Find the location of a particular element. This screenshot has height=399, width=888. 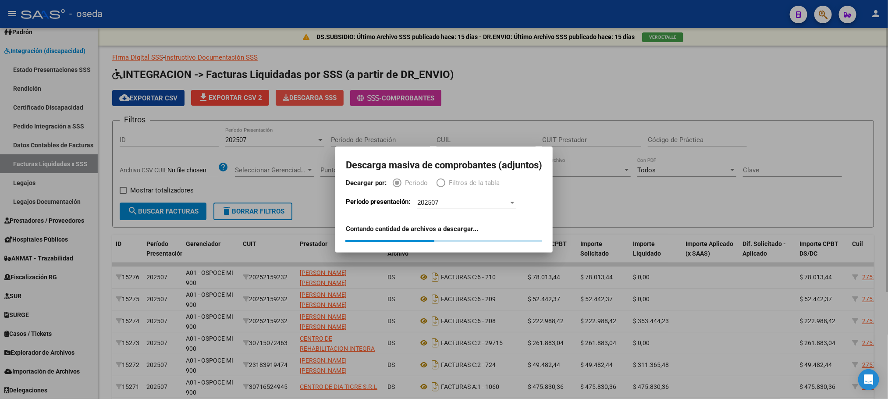

span: Periodo is located at coordinates (414, 183).